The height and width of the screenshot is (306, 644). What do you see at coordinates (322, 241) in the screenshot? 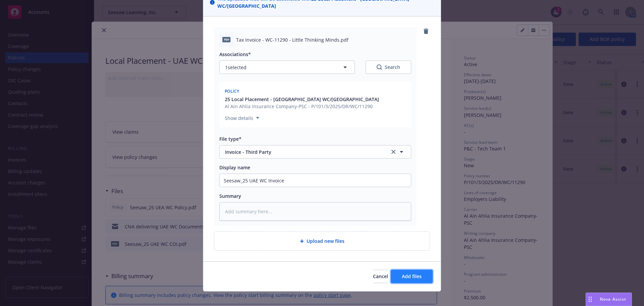
I see `div: Upload new files` at bounding box center [322, 241].